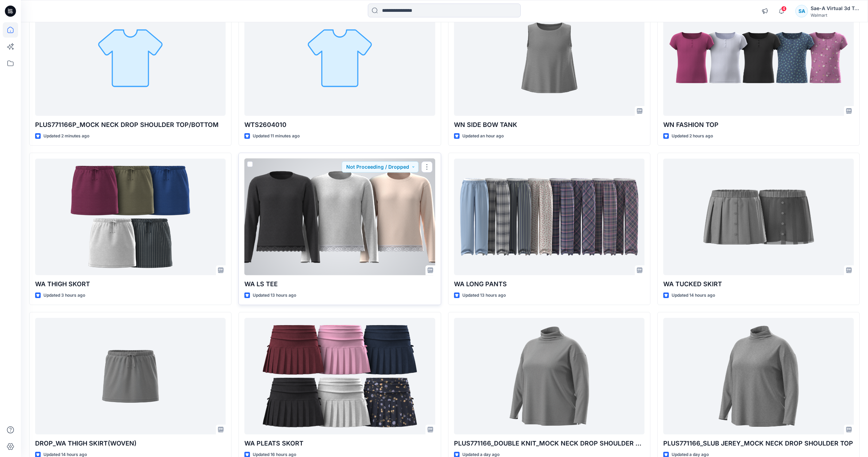 The image size is (868, 457). Describe the element at coordinates (130, 125) in the screenshot. I see `p: PLUS771166P_MOCK NECK DROP SHOULDER TOP/BOTTOM` at that location.